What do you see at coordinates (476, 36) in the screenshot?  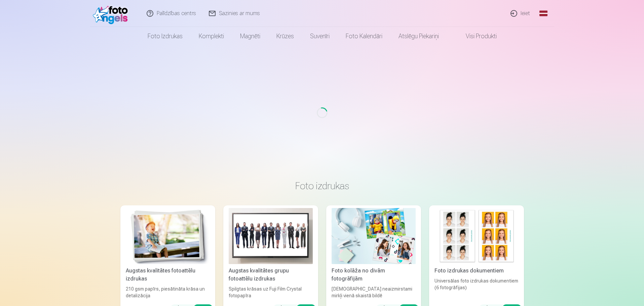 I see `a: Visi produkti` at bounding box center [476, 36].